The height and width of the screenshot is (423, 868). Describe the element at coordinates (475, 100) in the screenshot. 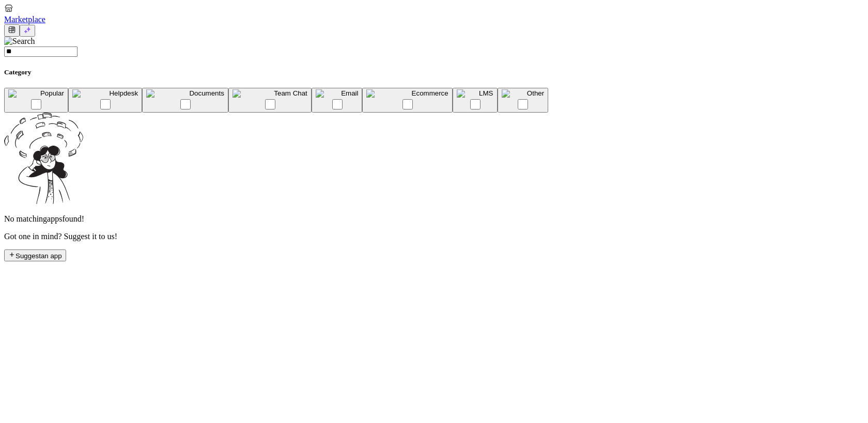

I see `button: LMSLMS` at that location.